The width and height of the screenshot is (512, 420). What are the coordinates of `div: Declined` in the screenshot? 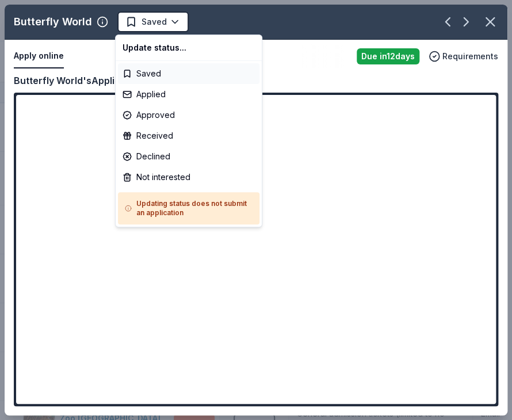 It's located at (189, 156).